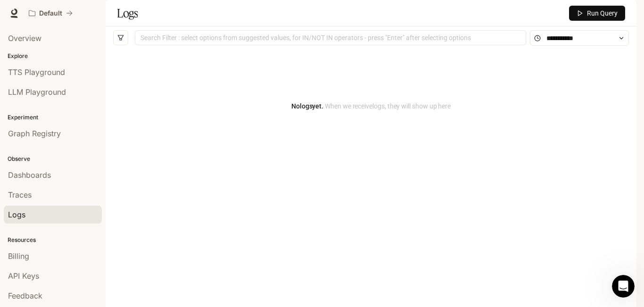 The image size is (644, 307). Describe the element at coordinates (597, 13) in the screenshot. I see `button: Run Query` at that location.